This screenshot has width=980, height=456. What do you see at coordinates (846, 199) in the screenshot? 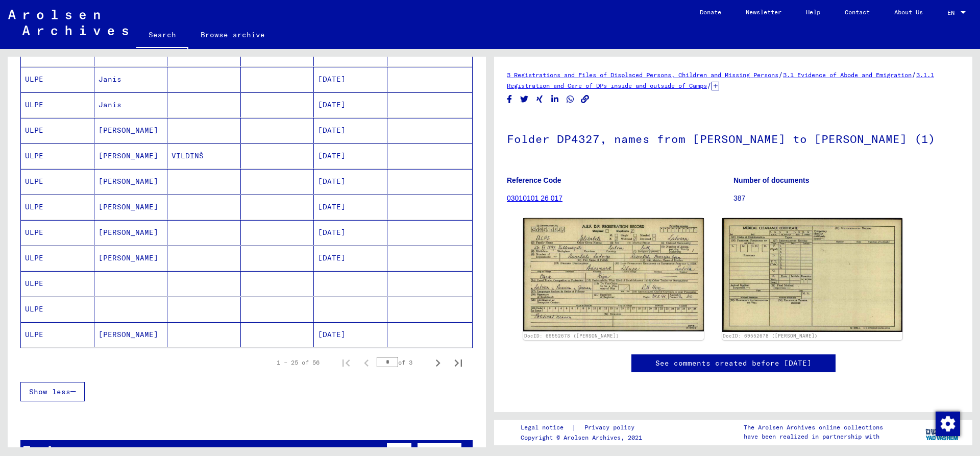
I see `p: 387` at bounding box center [846, 199].